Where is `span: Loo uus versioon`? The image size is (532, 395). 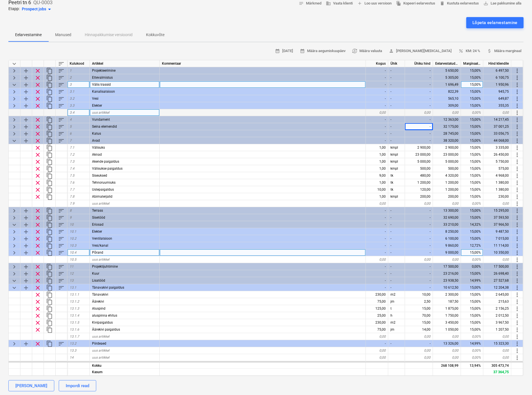
span: Loo uus versioon is located at coordinates (374, 3).